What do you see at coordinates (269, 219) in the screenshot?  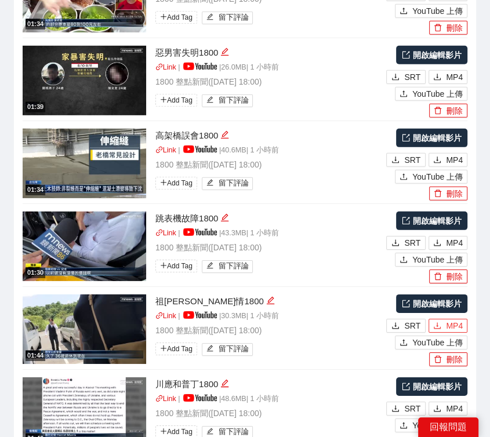 I see `div: 跳表機故障1800` at bounding box center [269, 219].